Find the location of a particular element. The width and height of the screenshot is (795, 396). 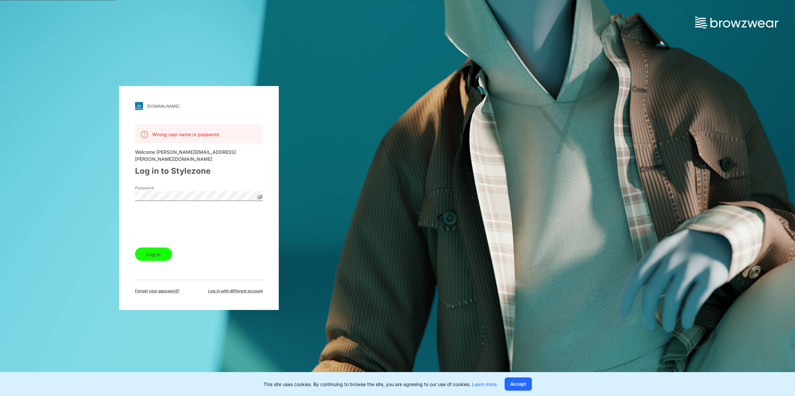

button: Accept is located at coordinates (518, 384).